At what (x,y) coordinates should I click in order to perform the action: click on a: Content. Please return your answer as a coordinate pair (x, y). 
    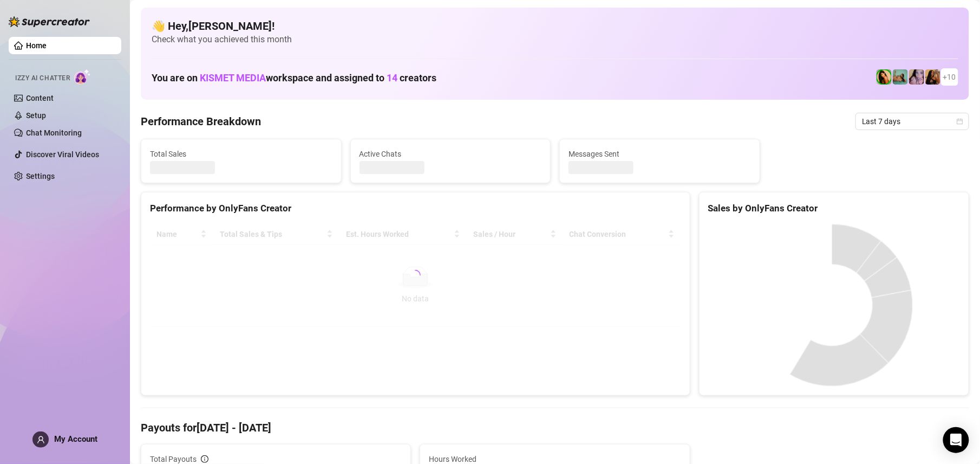
    Looking at the image, I should click on (39, 98).